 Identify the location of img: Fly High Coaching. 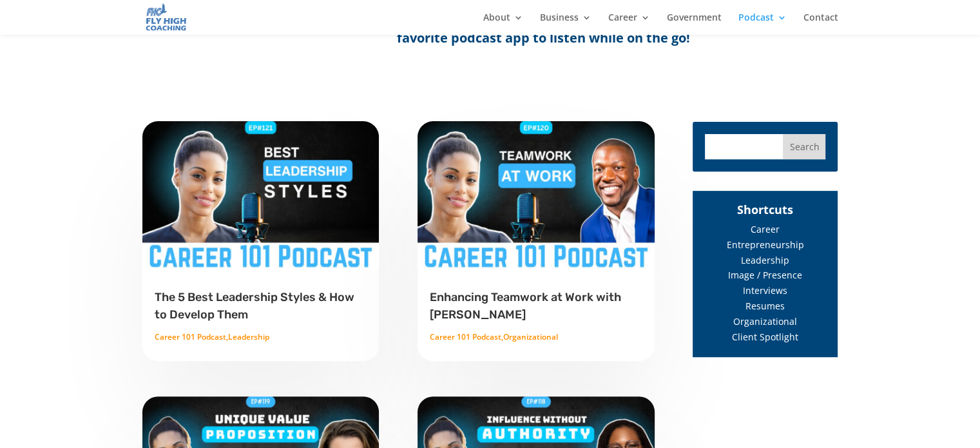
(167, 17).